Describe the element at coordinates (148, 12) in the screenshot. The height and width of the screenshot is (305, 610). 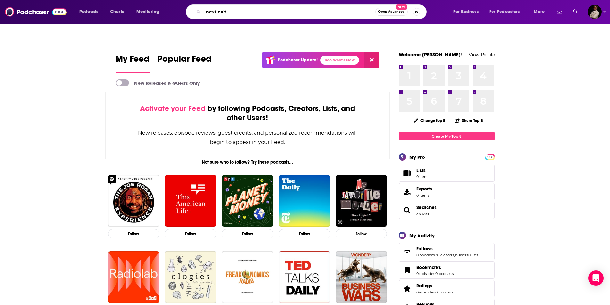
I see `span: Monitoring` at that location.